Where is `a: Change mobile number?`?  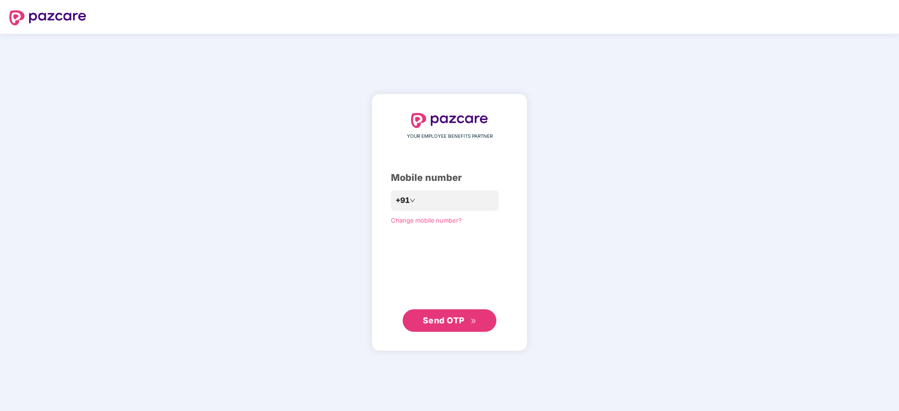
a: Change mobile number? is located at coordinates (426, 220).